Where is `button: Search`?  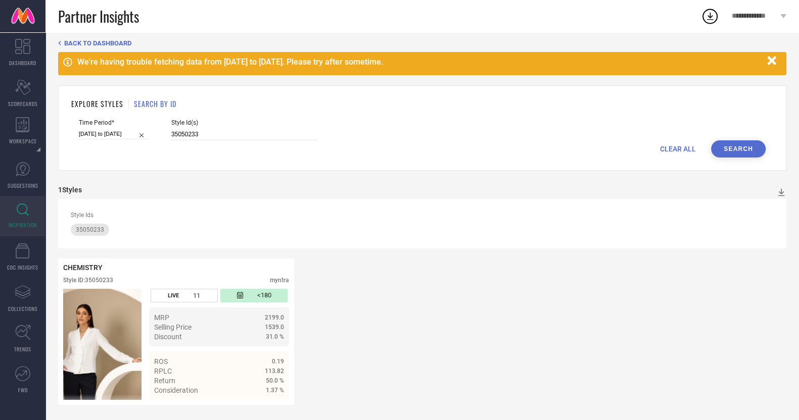 button: Search is located at coordinates (738, 149).